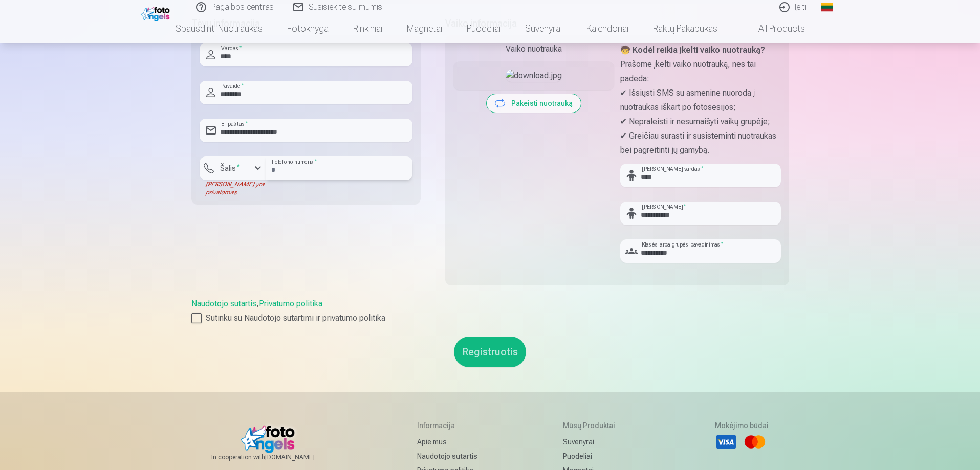 The image size is (980, 470). What do you see at coordinates (451, 425) in the screenshot?
I see `h5: Informacija` at bounding box center [451, 425].